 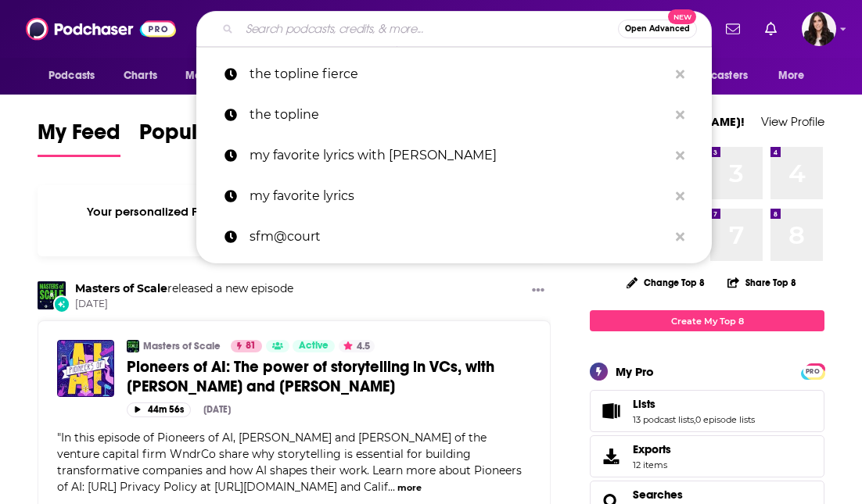 What do you see at coordinates (140, 75) in the screenshot?
I see `a: Charts` at bounding box center [140, 75].